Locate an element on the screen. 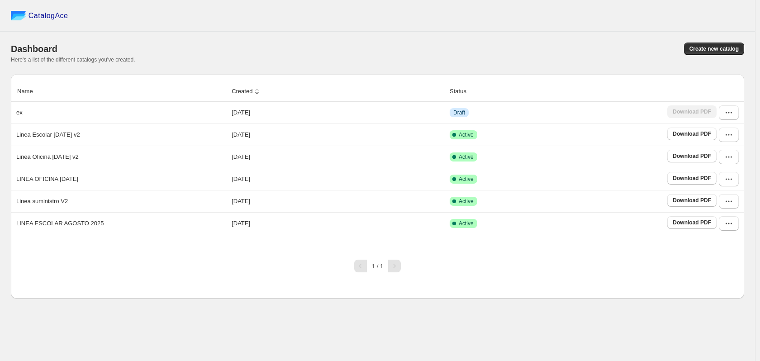  span: CatalogAce is located at coordinates (48, 16).